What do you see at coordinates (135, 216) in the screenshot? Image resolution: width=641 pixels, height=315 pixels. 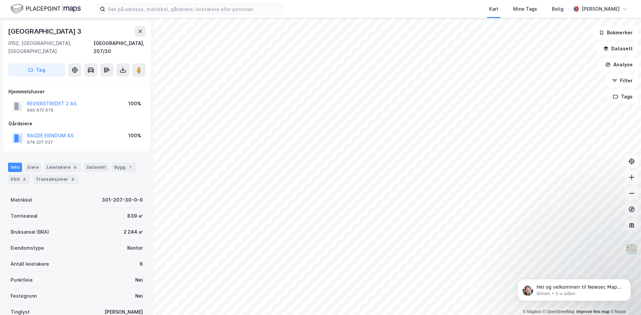 I see `div: 839 ㎡` at bounding box center [135, 216].